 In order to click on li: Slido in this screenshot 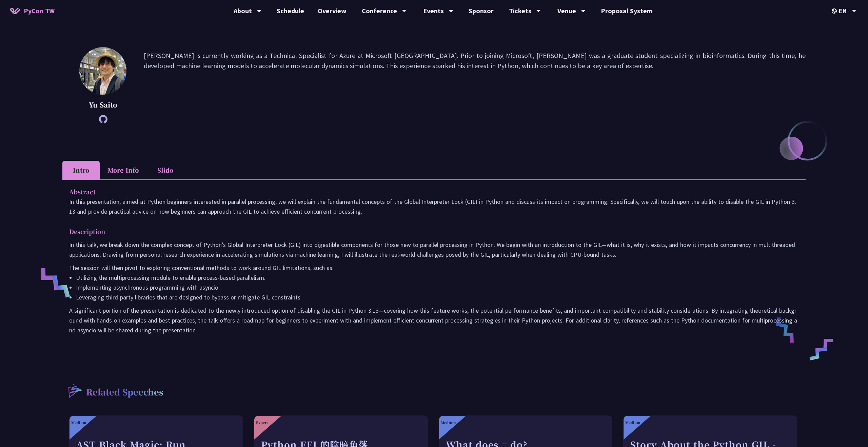, I will do `click(165, 170)`.